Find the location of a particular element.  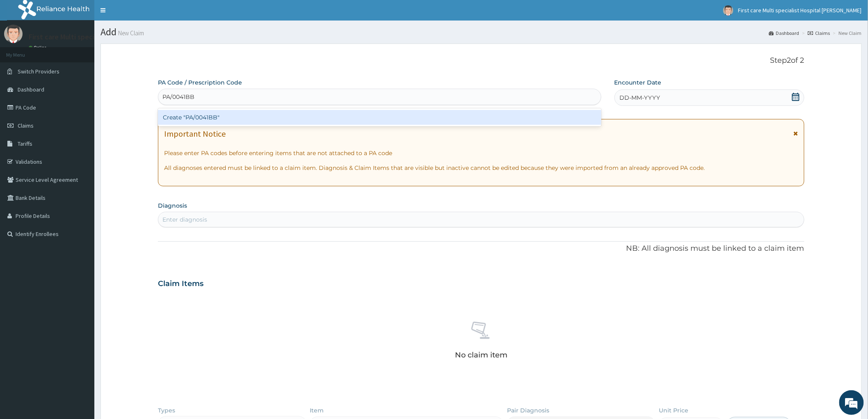

p: All diagnoses entered must be linked to a claim item. Diagnosis & Claim Items that are visible bu... is located at coordinates (481, 168).